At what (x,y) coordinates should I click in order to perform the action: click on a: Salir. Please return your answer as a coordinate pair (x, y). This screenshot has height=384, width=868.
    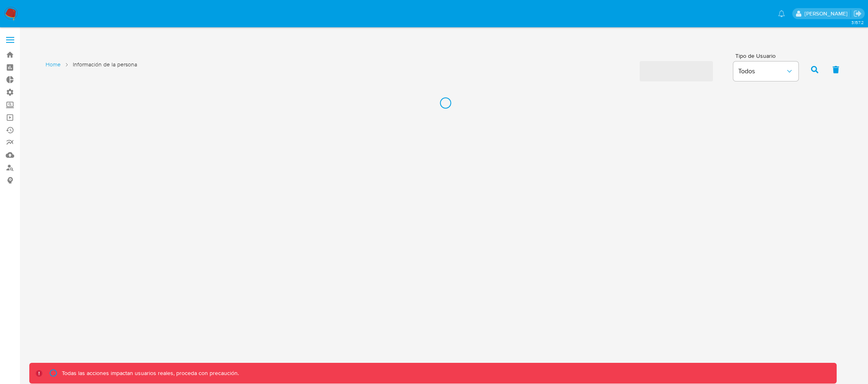
    Looking at the image, I should click on (857, 13).